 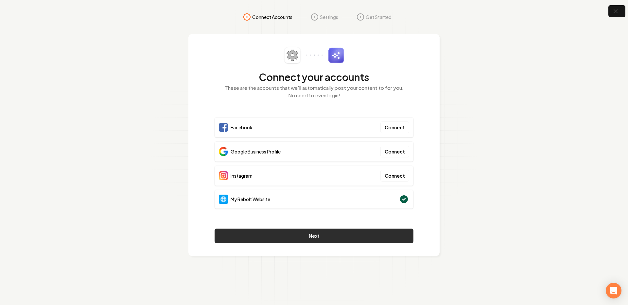 I want to click on span: Google Business Profile, so click(x=255, y=152).